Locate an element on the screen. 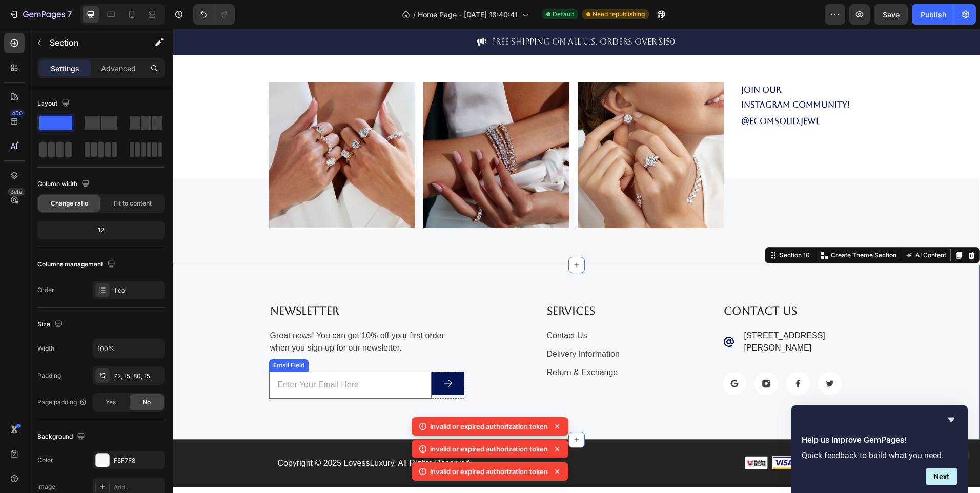 The image size is (980, 493). span: Fit to content is located at coordinates (133, 204).